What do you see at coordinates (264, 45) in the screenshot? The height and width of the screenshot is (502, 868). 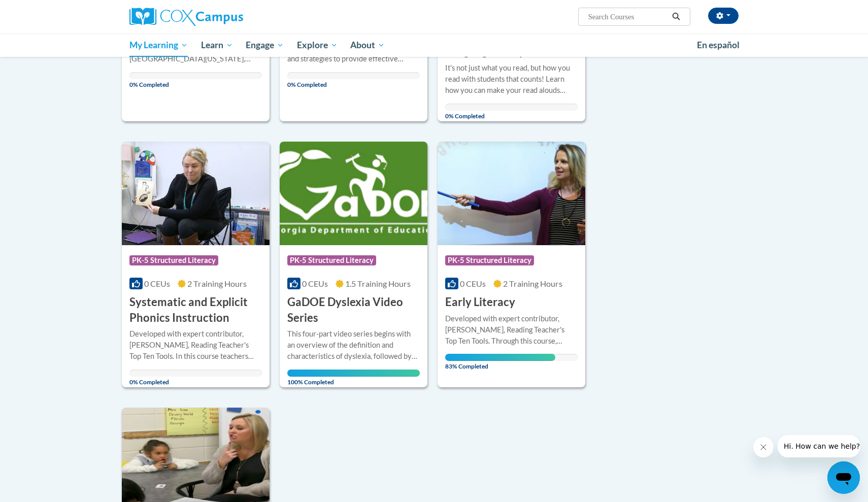 I see `a: Engage` at bounding box center [264, 45].